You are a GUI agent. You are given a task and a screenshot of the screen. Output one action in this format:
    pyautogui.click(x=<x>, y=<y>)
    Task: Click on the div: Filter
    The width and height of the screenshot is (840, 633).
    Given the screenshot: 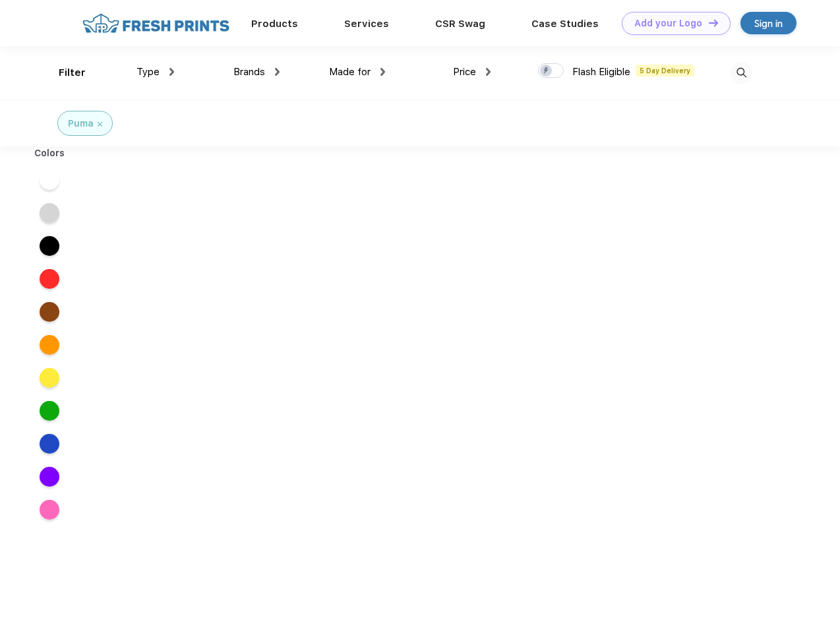 What is the action you would take?
    pyautogui.click(x=72, y=72)
    